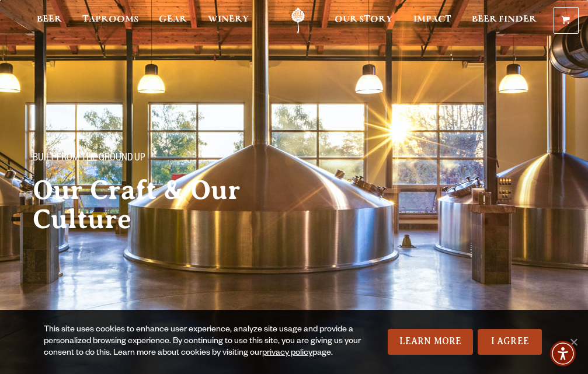 The height and width of the screenshot is (374, 588). I want to click on div: This site uses cookies to enhance user experience, analyze site usage and provide a personalized ..., so click(203, 342).